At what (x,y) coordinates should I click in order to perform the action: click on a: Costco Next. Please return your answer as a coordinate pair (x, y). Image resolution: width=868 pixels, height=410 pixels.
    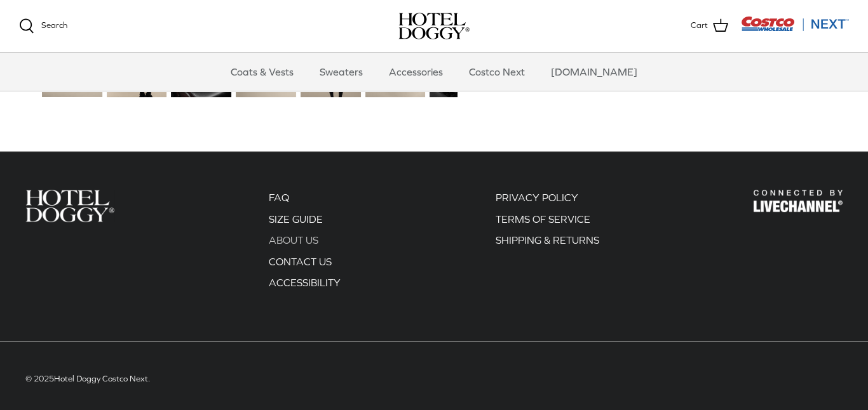
    Looking at the image, I should click on (497, 72).